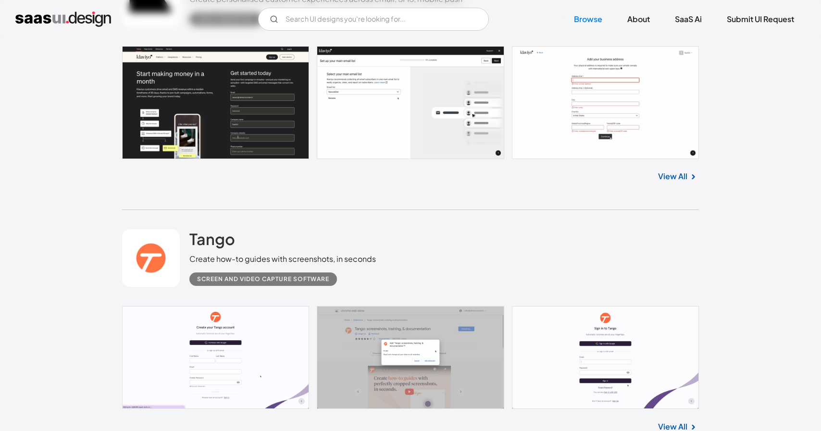 This screenshot has width=821, height=431. What do you see at coordinates (673, 177) in the screenshot?
I see `a: View All` at bounding box center [673, 177].